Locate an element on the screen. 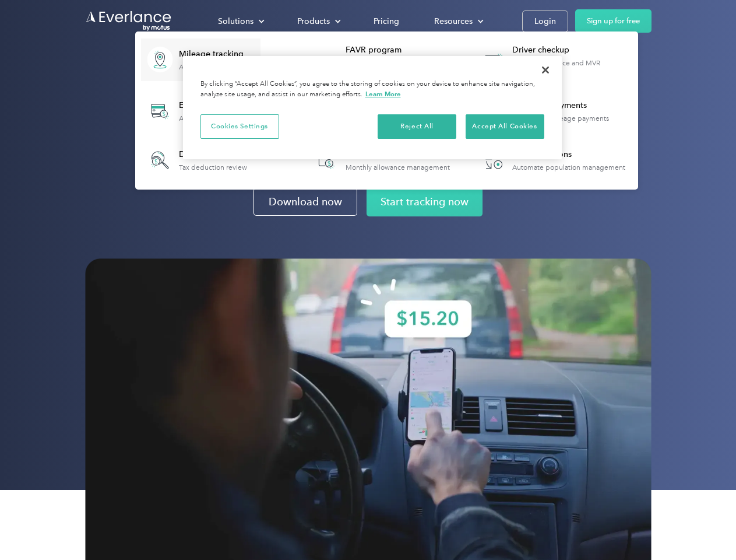  div: Cookie banner is located at coordinates (372, 107).